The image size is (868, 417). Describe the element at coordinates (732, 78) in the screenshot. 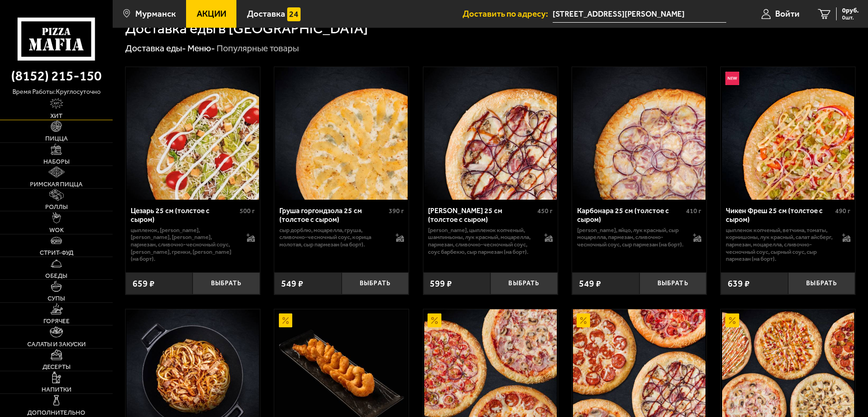

I see `img: Новинка` at that location.